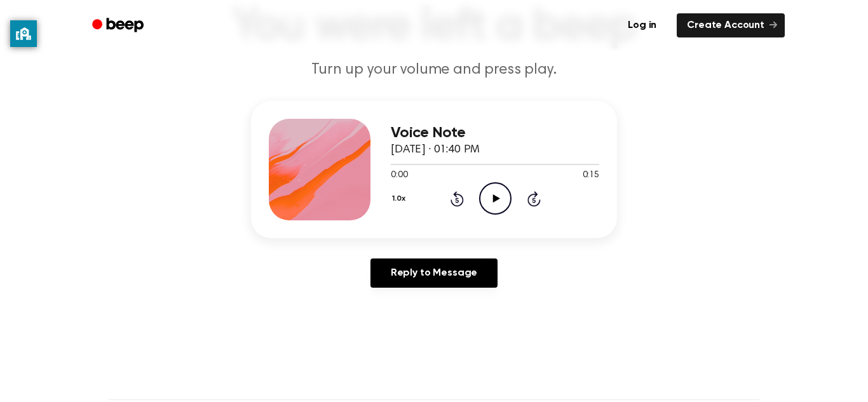 This screenshot has width=868, height=402. Describe the element at coordinates (434, 70) in the screenshot. I see `p: Turn up your volume and press play.` at that location.